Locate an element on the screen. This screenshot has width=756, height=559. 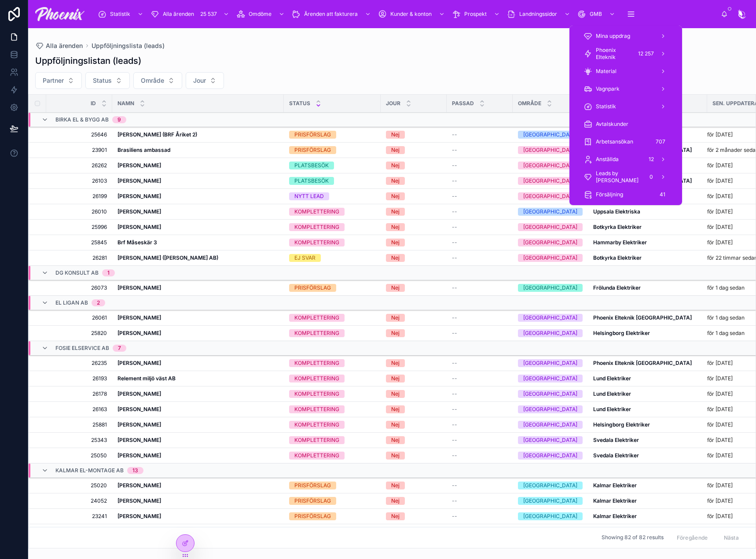
span: 26262 is located at coordinates (82, 166).